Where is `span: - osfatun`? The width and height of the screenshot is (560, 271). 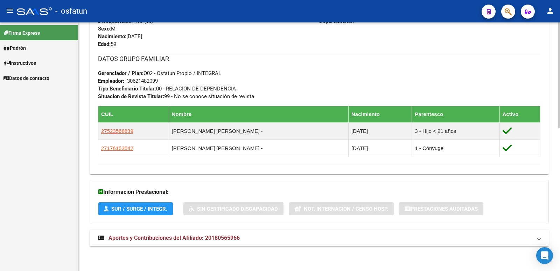 span: - osfatun is located at coordinates (71, 11).